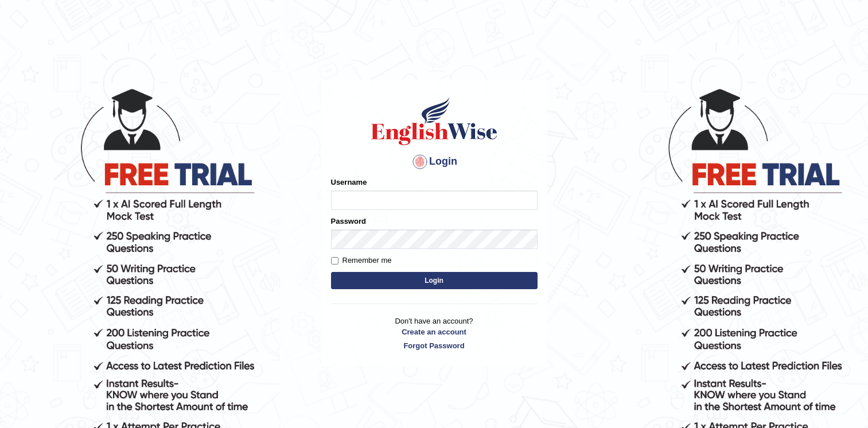 The height and width of the screenshot is (428, 868). Describe the element at coordinates (434, 280) in the screenshot. I see `button: Login` at that location.